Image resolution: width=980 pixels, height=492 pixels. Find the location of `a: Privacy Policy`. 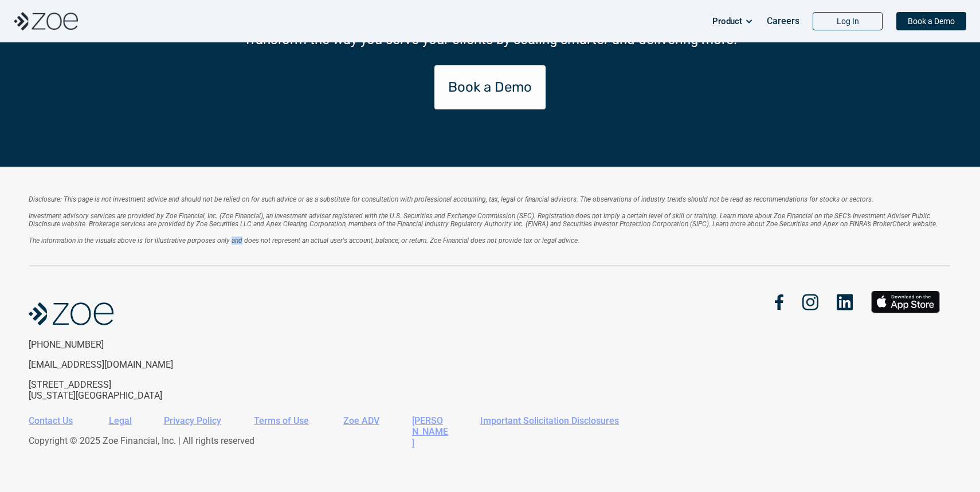

a: Privacy Policy is located at coordinates (192, 421).